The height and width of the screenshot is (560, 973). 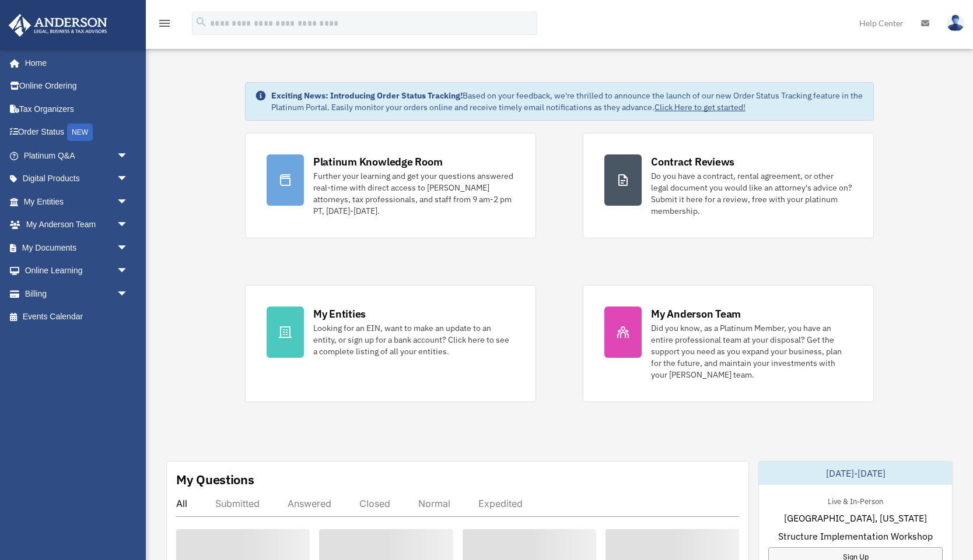 What do you see at coordinates (378, 162) in the screenshot?
I see `div: Platinum Knowledge Room` at bounding box center [378, 162].